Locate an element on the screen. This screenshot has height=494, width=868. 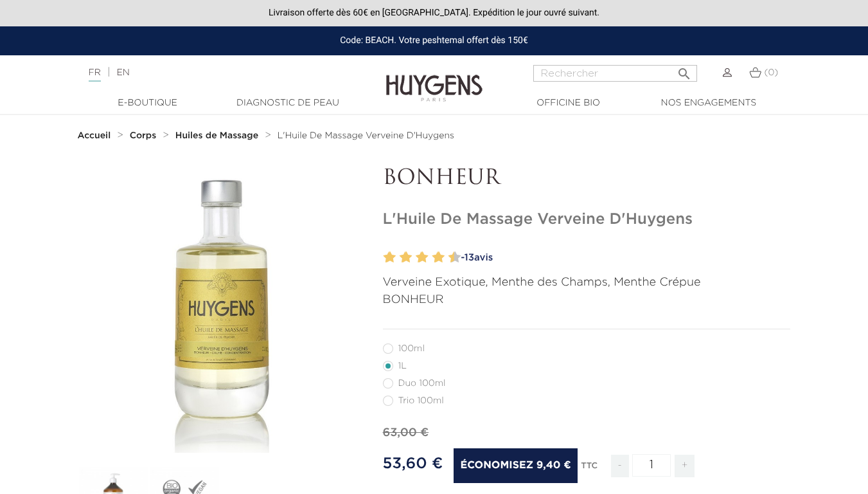
label: 9 is located at coordinates (448, 257).